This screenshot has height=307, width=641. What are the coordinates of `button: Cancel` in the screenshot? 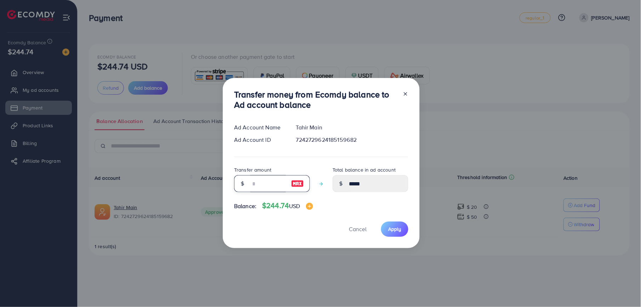 It's located at (358, 229).